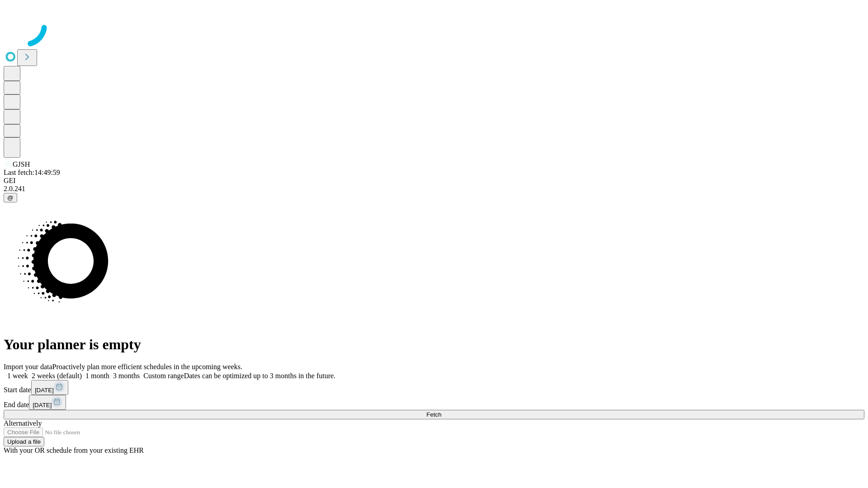 The height and width of the screenshot is (488, 868). What do you see at coordinates (126, 376) in the screenshot?
I see `span: 3 months` at bounding box center [126, 376].